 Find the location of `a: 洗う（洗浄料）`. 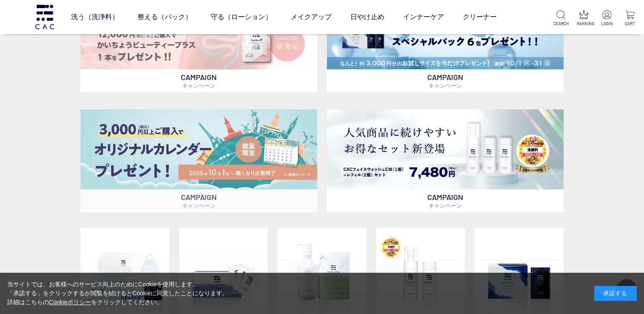

a: 洗う（洗浄料） is located at coordinates (94, 17).